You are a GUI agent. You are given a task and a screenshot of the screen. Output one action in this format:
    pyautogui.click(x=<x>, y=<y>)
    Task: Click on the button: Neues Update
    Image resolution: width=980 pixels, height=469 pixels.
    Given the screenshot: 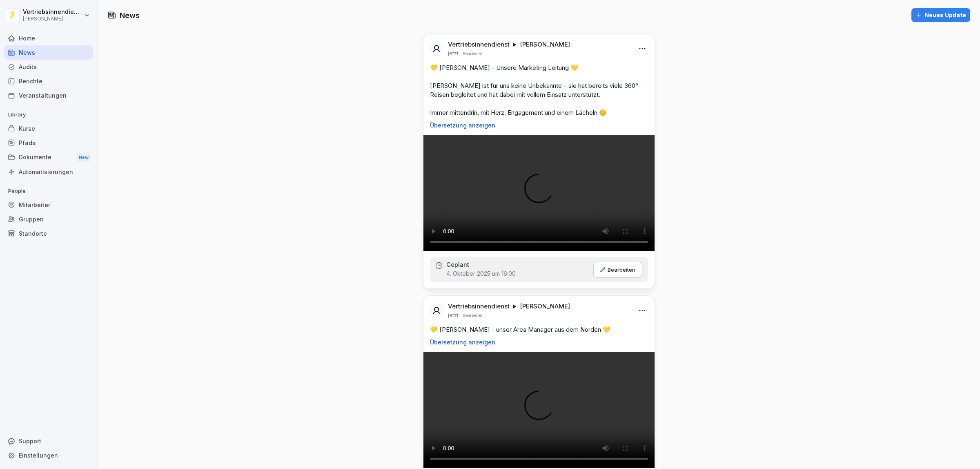 What is the action you would take?
    pyautogui.click(x=940, y=15)
    